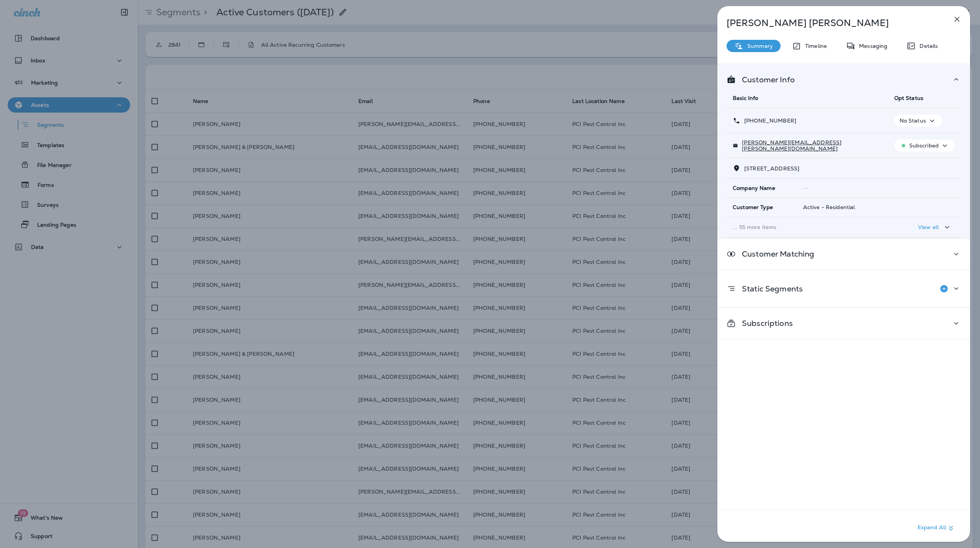 This screenshot has height=548, width=980. What do you see at coordinates (924, 145) in the screenshot?
I see `p: Subscribed` at bounding box center [924, 145].